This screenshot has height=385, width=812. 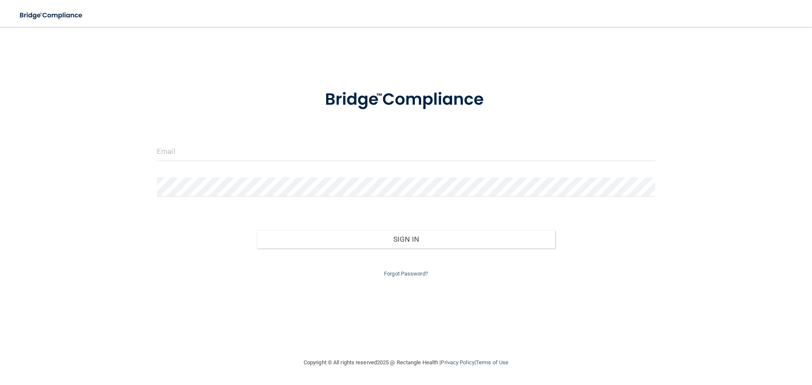 What do you see at coordinates (492, 362) in the screenshot?
I see `a: Terms of Use` at bounding box center [492, 362].